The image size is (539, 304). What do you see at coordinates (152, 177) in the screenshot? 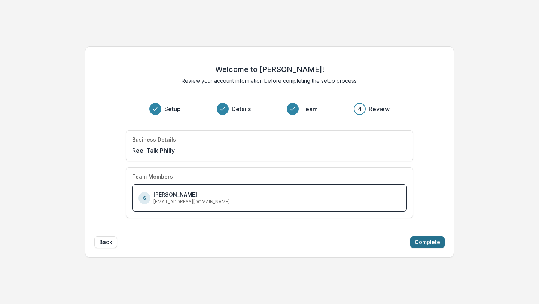
I see `h4: Team Members` at bounding box center [152, 177].